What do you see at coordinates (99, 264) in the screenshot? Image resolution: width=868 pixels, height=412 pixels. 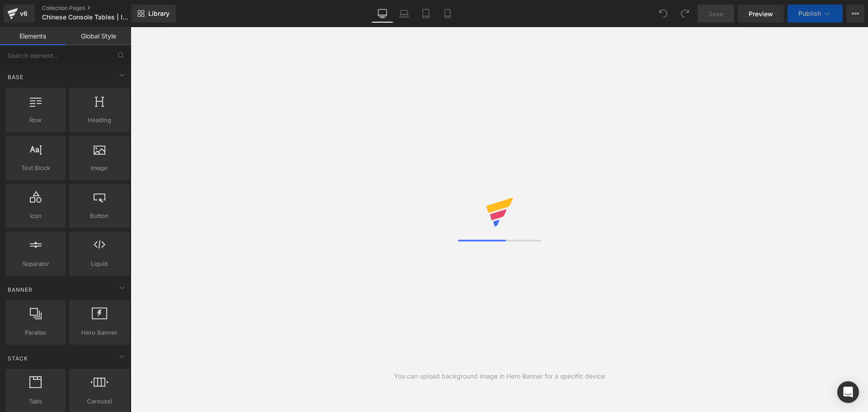 I see `span: Liquid` at bounding box center [99, 264].